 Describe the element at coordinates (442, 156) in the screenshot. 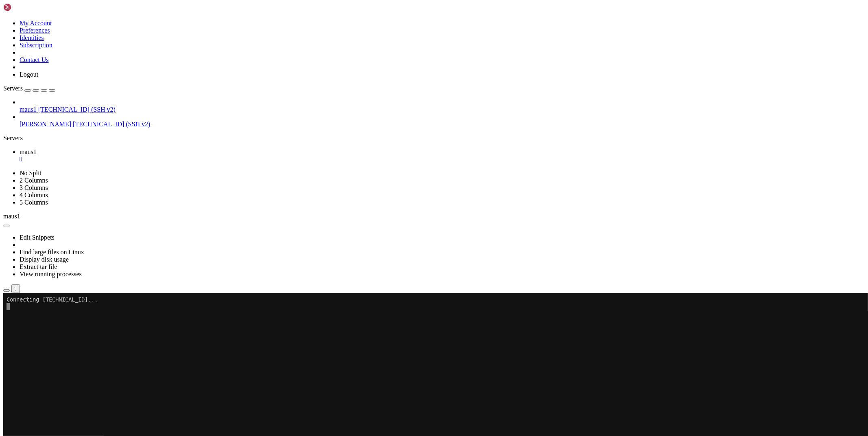

I see `a: maus1` at that location.